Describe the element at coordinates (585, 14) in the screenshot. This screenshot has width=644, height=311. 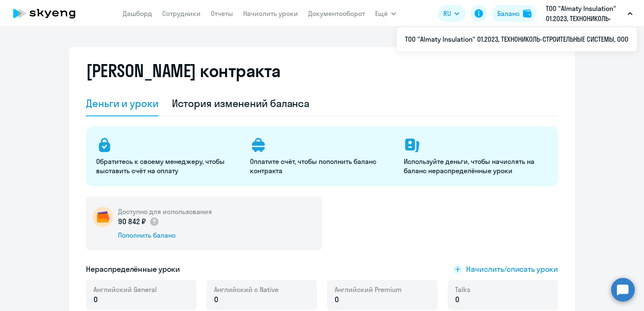
I see `p: ТОО "Almaty Insulation" 01.2023, ТЕХНОНИКОЛЬ-СТРОИТЕЛЬНЫЕ СИСТЕМЫ, ООО` at that location.